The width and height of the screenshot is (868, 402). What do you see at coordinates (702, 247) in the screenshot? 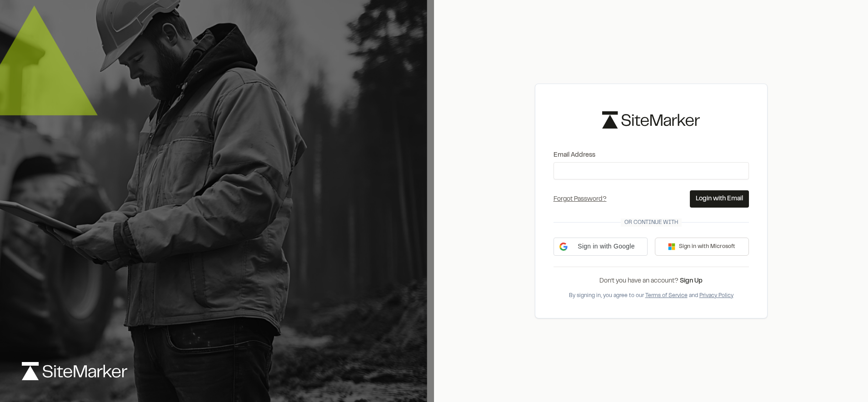
I see `button: Sign in with Microsoft` at bounding box center [702, 247].